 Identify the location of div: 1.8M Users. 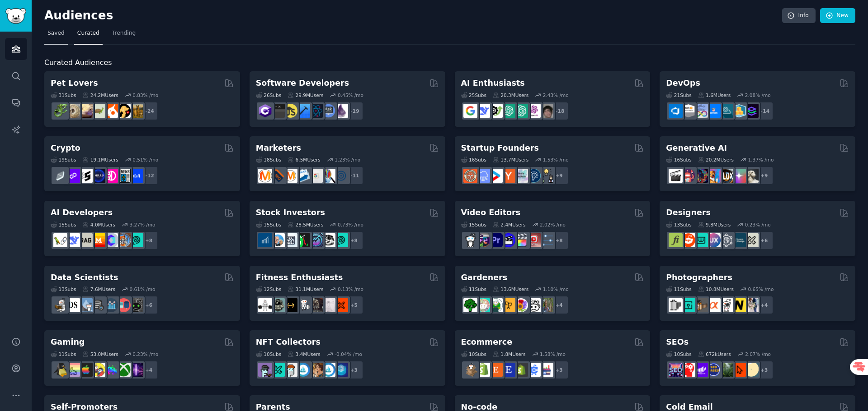
(509, 355).